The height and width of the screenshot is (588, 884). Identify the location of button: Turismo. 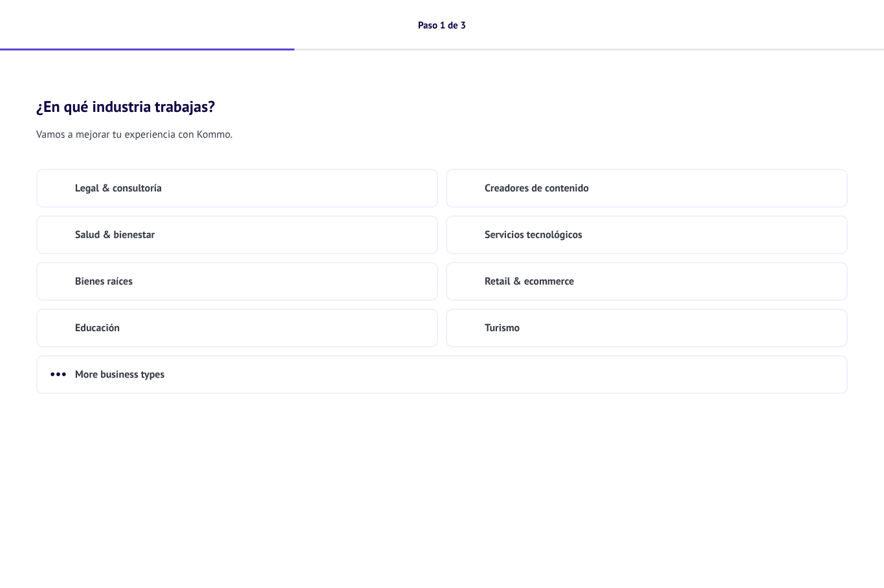
(647, 328).